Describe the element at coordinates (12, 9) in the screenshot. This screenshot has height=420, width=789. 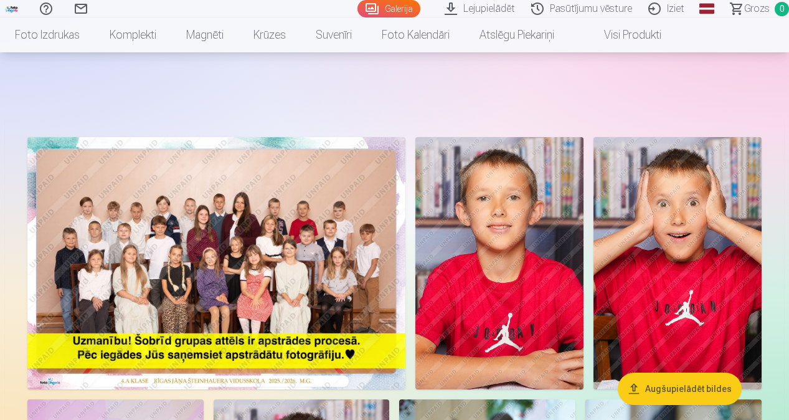
I see `img: /fa1` at that location.